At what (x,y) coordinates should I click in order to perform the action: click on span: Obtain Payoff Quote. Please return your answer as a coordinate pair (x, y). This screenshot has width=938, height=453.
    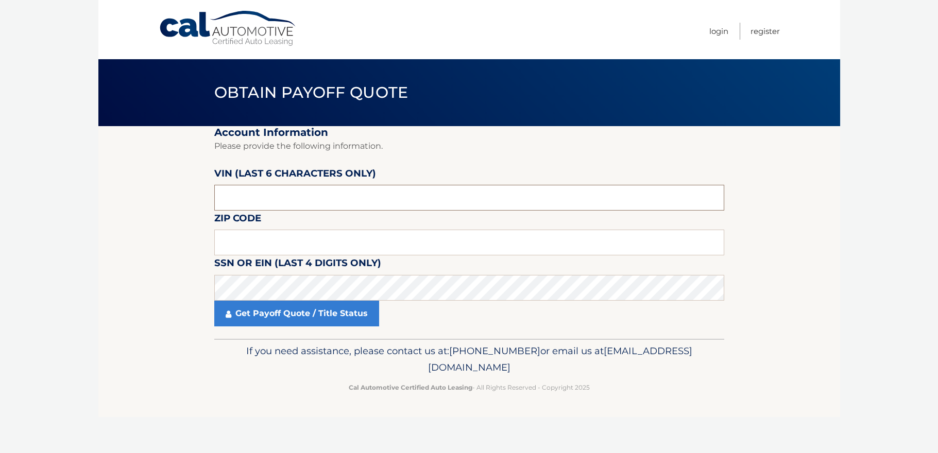
    Looking at the image, I should click on (311, 92).